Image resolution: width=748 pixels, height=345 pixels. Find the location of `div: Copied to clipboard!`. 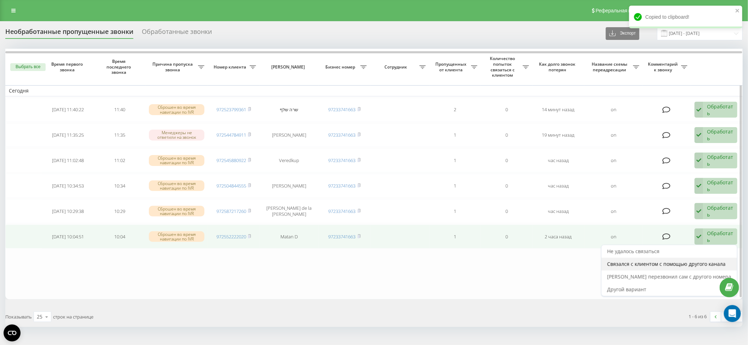

div: Copied to clipboard! is located at coordinates (686, 17).